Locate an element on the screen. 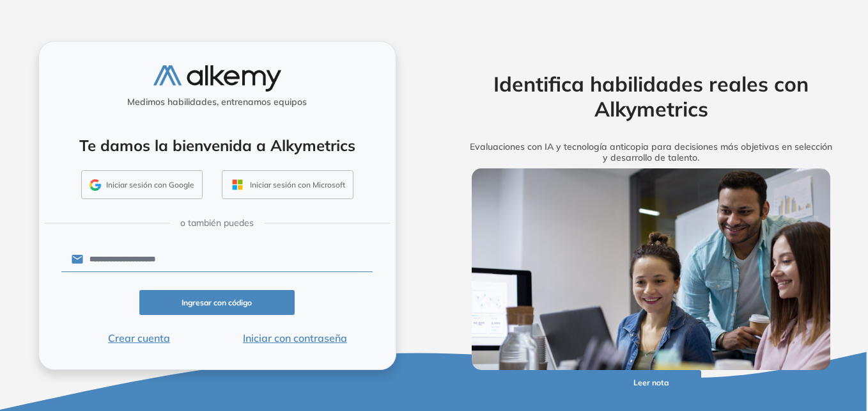 The image size is (868, 411). button: Iniciar sesión con Microsoft is located at coordinates (288, 185).